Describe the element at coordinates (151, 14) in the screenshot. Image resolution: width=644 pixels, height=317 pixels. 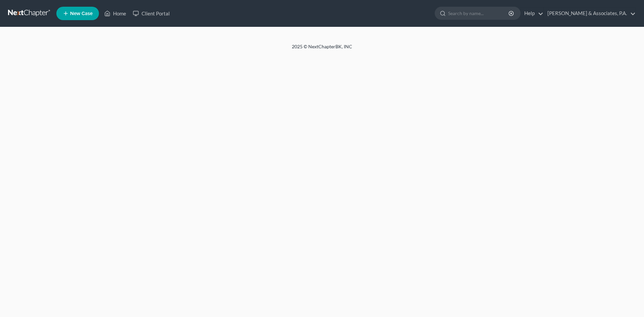
I see `a: Client Portal` at that location.